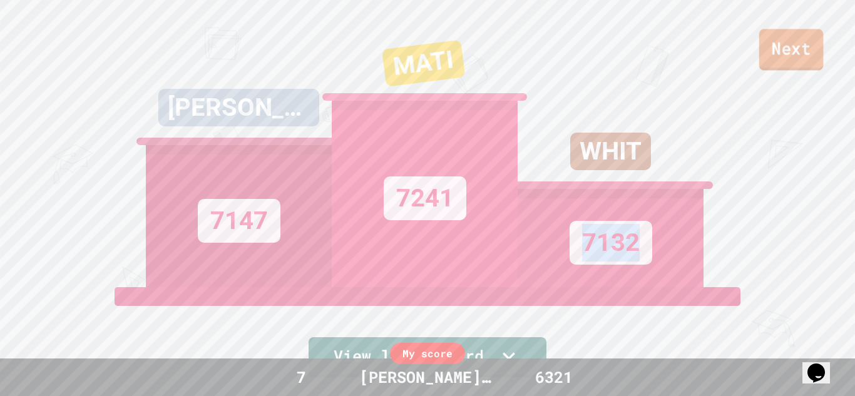 The image size is (855, 396). Describe the element at coordinates (239, 221) in the screenshot. I see `div: 7147` at that location.